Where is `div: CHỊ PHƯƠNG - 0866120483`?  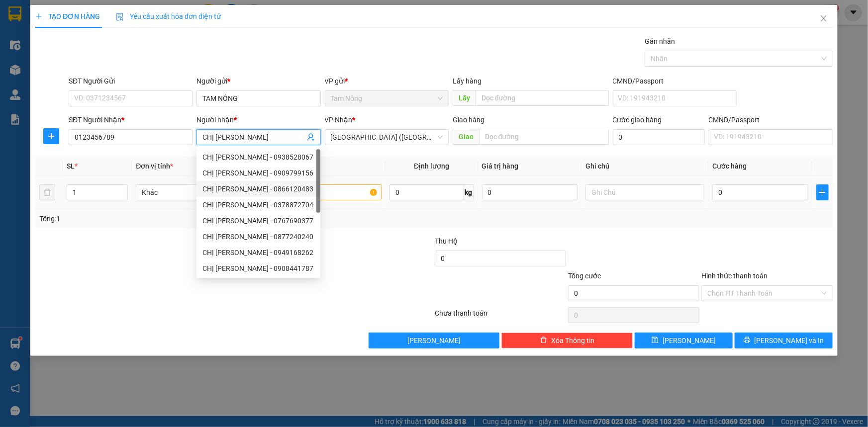
div: CHỊ PHƯƠNG - 0866120483 is located at coordinates (258, 189).